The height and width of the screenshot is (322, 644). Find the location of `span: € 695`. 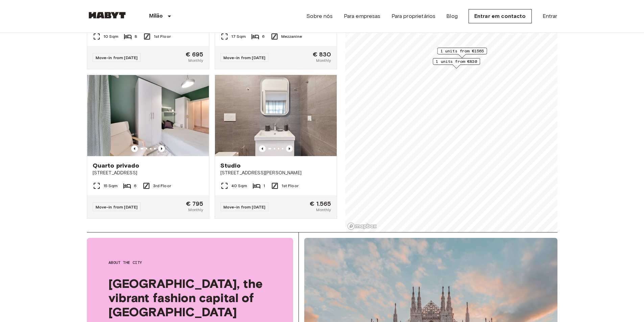

span: € 695 is located at coordinates (194, 54).